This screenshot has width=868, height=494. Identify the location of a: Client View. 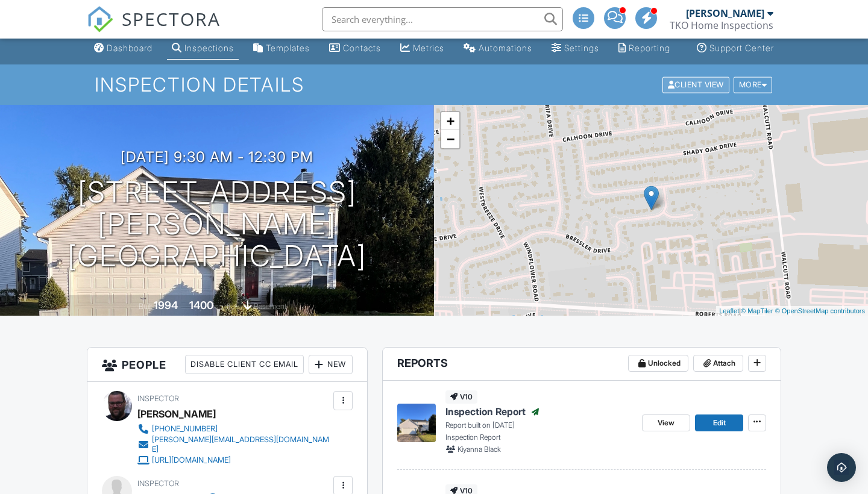
(696, 84).